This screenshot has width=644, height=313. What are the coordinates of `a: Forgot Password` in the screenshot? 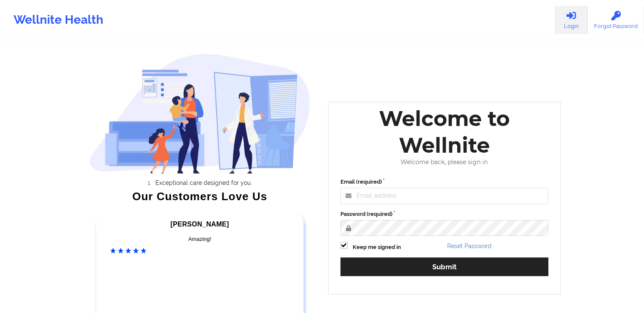 It's located at (616, 20).